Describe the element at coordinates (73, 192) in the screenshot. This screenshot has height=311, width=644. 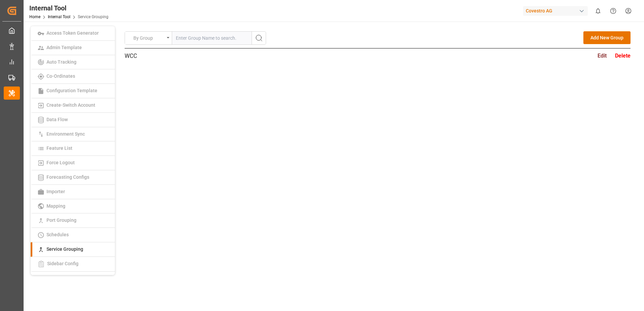
I see `a: Importer` at that location.